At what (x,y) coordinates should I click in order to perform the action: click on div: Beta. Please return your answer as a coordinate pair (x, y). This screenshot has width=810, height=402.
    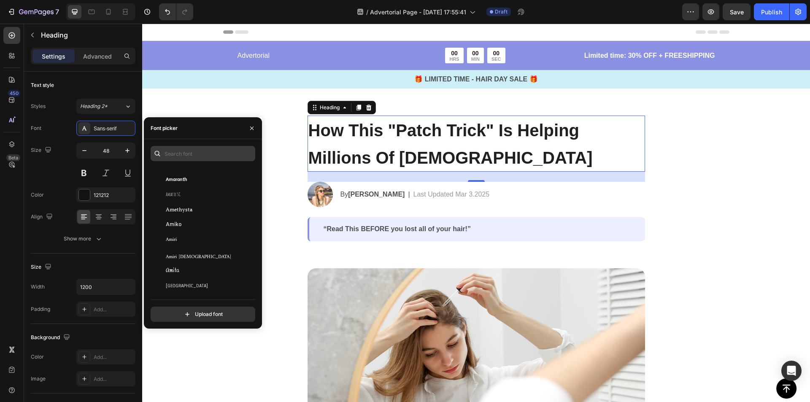
    Looking at the image, I should click on (13, 158).